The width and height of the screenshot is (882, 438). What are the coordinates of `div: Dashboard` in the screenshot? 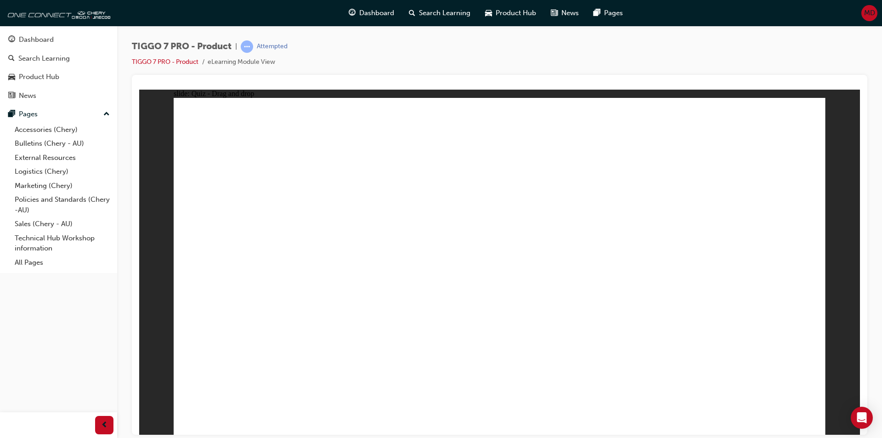 It's located at (36, 40).